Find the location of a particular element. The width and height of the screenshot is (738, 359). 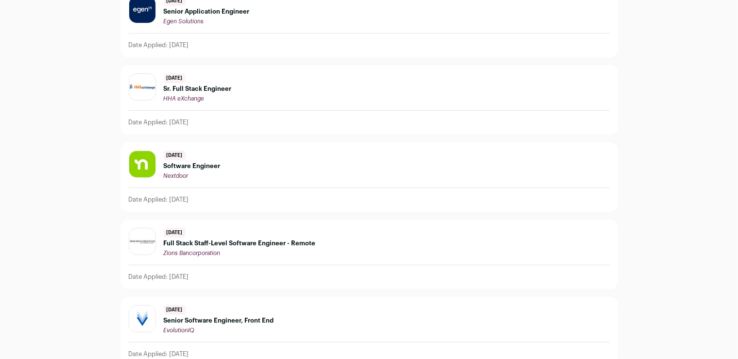

span: Software Engineer is located at coordinates (192, 166).